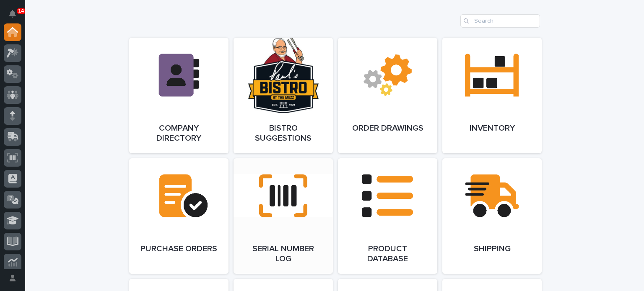 The image size is (644, 291). What do you see at coordinates (178, 95) in the screenshot?
I see `a: Company Directory` at bounding box center [178, 95].